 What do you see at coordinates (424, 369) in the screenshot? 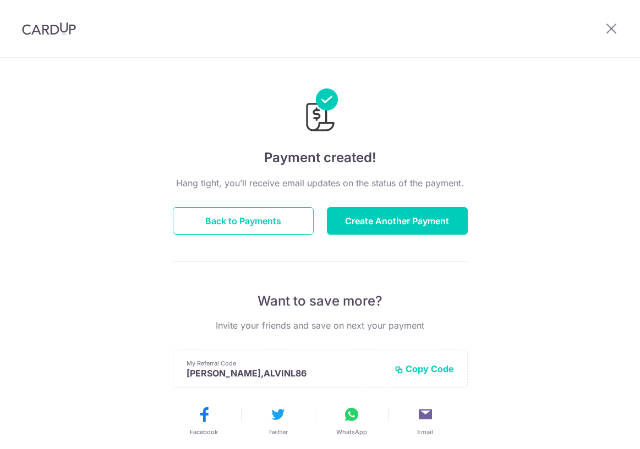
I see `button: Copy Code` at bounding box center [424, 369].